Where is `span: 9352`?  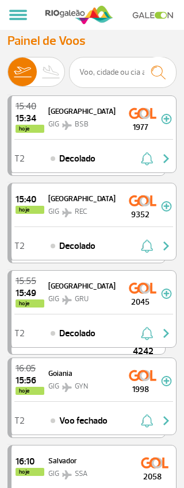 span: 9352 is located at coordinates (140, 214).